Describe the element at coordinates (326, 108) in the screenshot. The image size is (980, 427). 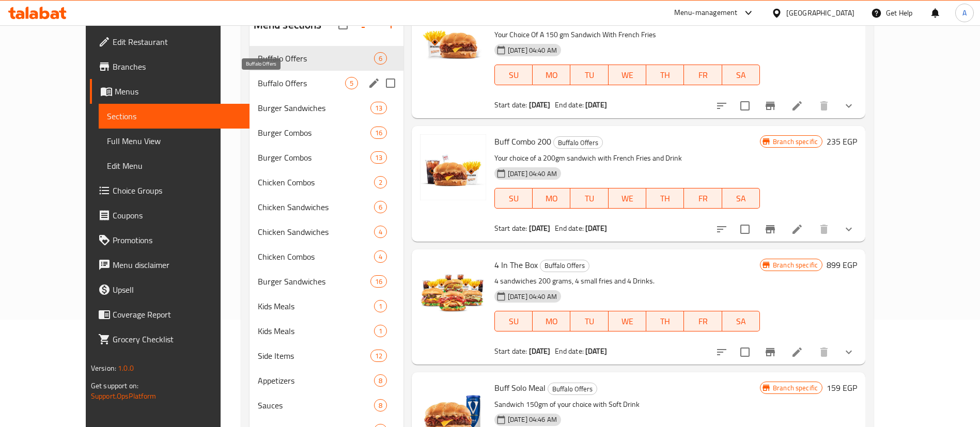
I see `div: Burger Sandwiches13` at that location.